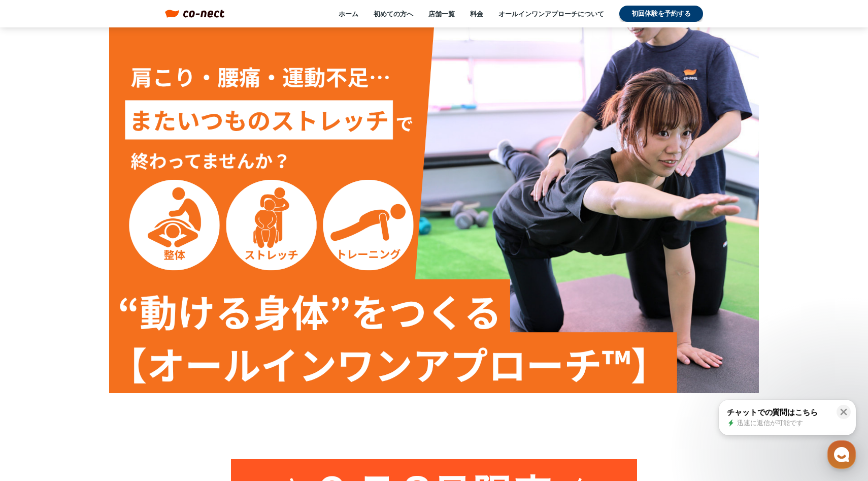 This screenshot has width=868, height=481. What do you see at coordinates (477, 13) in the screenshot?
I see `a: 料金` at bounding box center [477, 13].